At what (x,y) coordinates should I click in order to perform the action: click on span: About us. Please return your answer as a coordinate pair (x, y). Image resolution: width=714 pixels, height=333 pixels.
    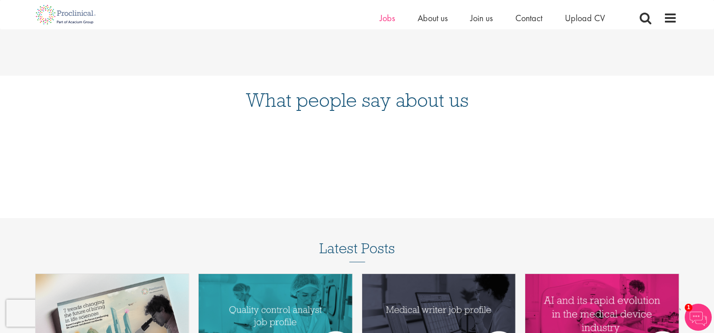
    Looking at the image, I should click on (432, 18).